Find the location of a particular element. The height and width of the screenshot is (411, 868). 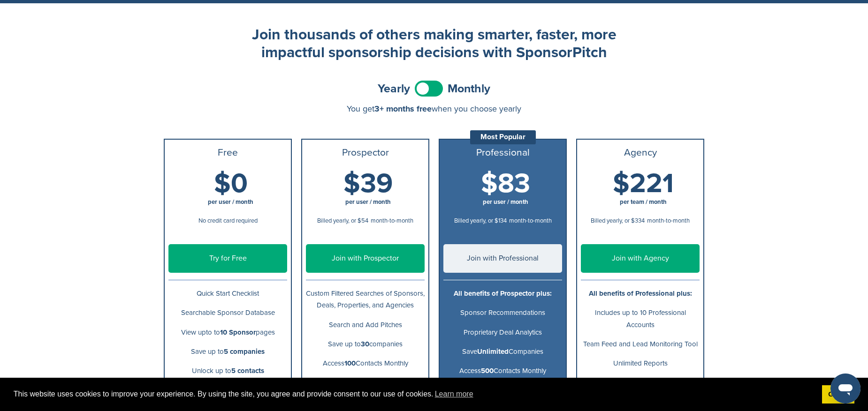

p: Searchable Sponsor Database is located at coordinates (228, 313).